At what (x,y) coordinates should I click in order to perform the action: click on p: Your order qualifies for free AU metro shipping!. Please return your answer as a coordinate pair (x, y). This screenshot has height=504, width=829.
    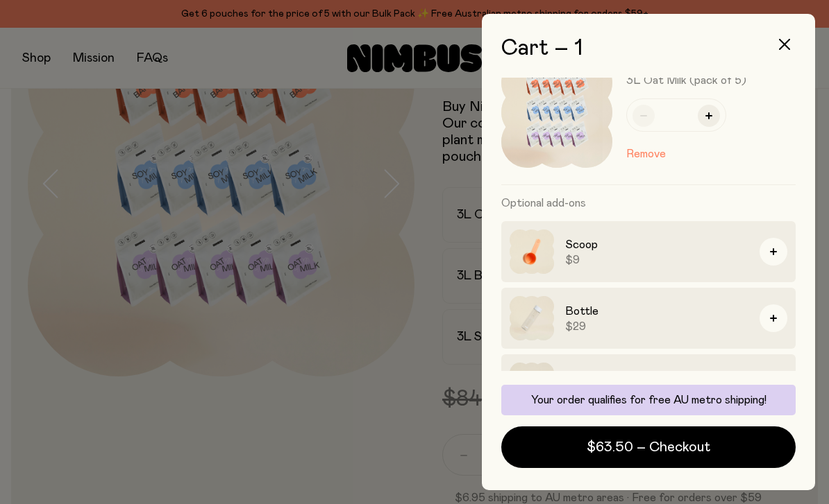
    Looking at the image, I should click on (648, 400).